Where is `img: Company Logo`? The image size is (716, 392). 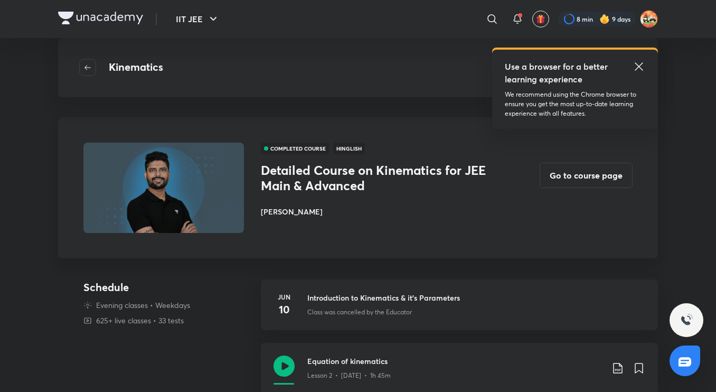 img: Company Logo is located at coordinates (100, 18).